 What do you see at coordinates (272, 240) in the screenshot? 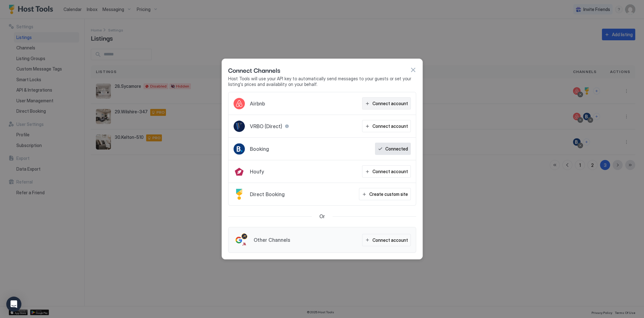
I see `span: Other Channels` at bounding box center [272, 240].